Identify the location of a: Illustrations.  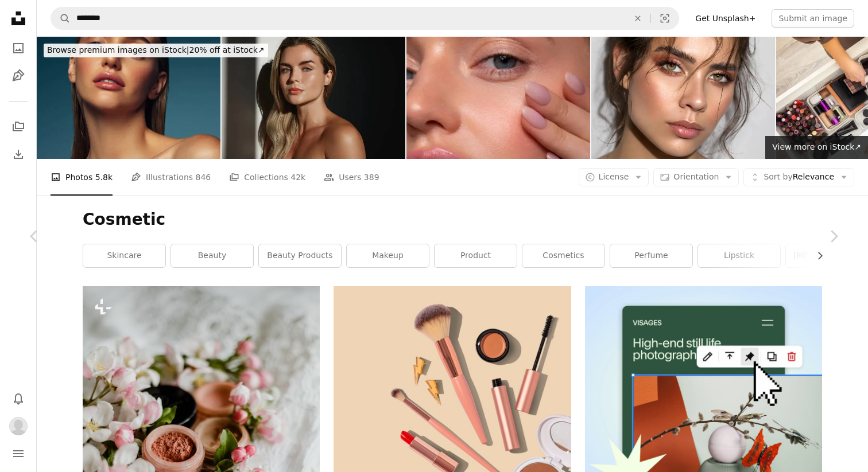
(18, 76).